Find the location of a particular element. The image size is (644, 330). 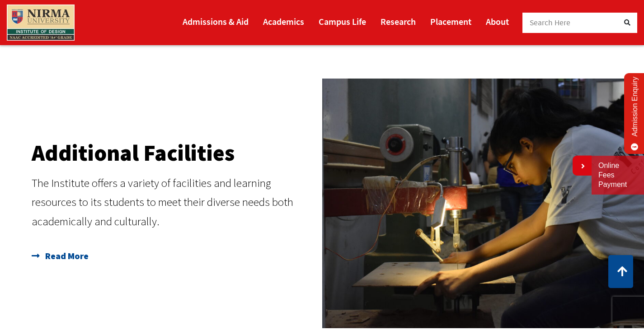

a: Online Fees Payment is located at coordinates (617, 175).